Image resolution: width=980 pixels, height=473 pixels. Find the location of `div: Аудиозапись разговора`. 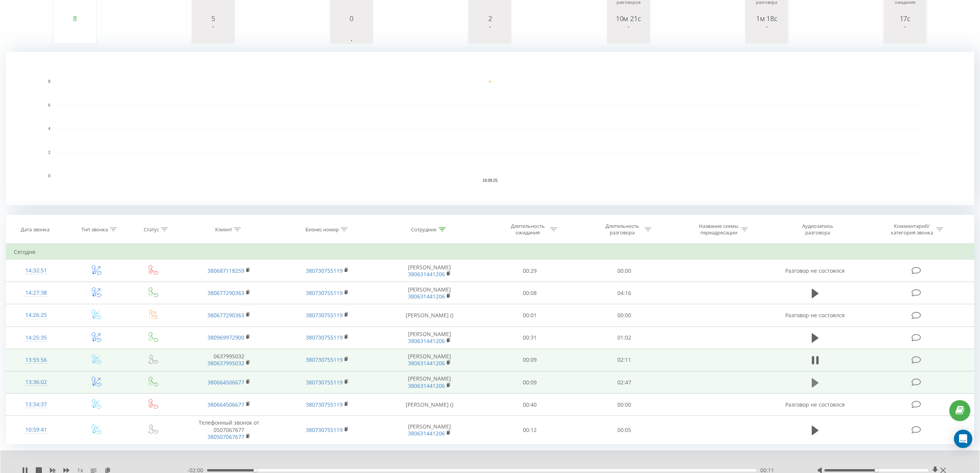

div: Аудиозапись разговора is located at coordinates (817, 229).